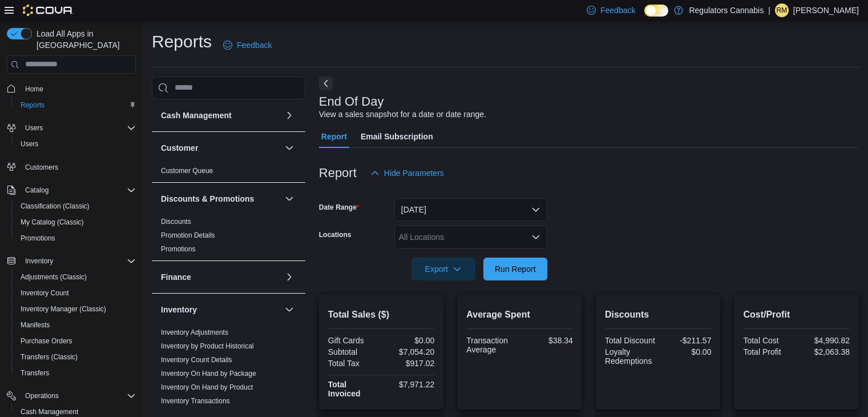 This screenshot has width=868, height=417. I want to click on a: Purchase Orders, so click(46, 341).